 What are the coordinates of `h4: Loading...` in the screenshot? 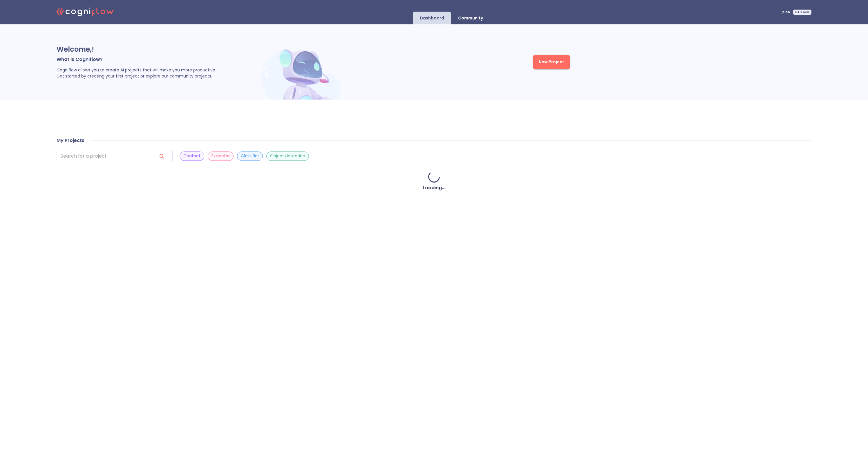 It's located at (434, 188).